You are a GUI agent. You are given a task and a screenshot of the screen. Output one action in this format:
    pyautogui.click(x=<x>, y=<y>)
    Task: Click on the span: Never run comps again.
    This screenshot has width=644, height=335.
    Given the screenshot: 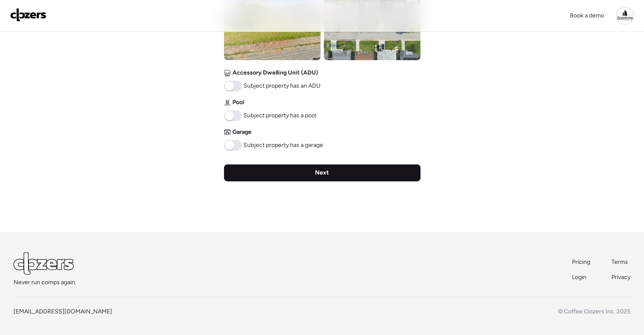 What is the action you would take?
    pyautogui.click(x=45, y=282)
    